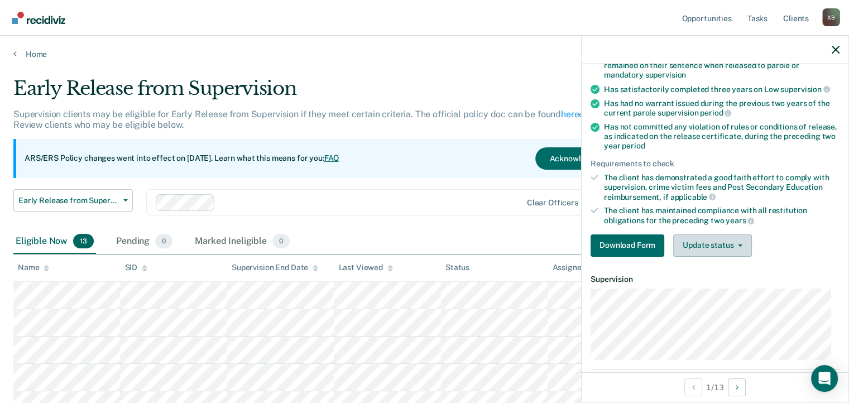 This screenshot has height=403, width=849. What do you see at coordinates (424, 54) in the screenshot?
I see `a: Home` at bounding box center [424, 54].